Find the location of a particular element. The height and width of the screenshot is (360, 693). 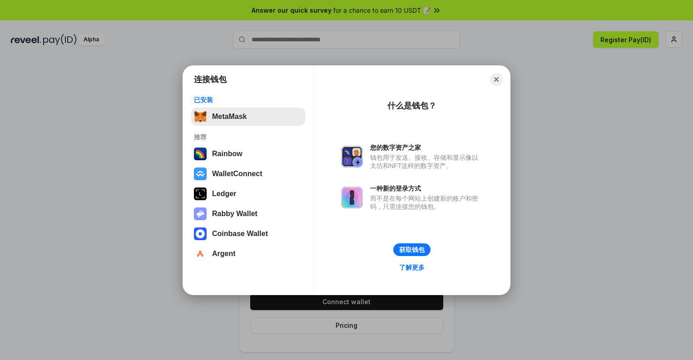

div: 一种新的登录方式 is located at coordinates (426, 188).